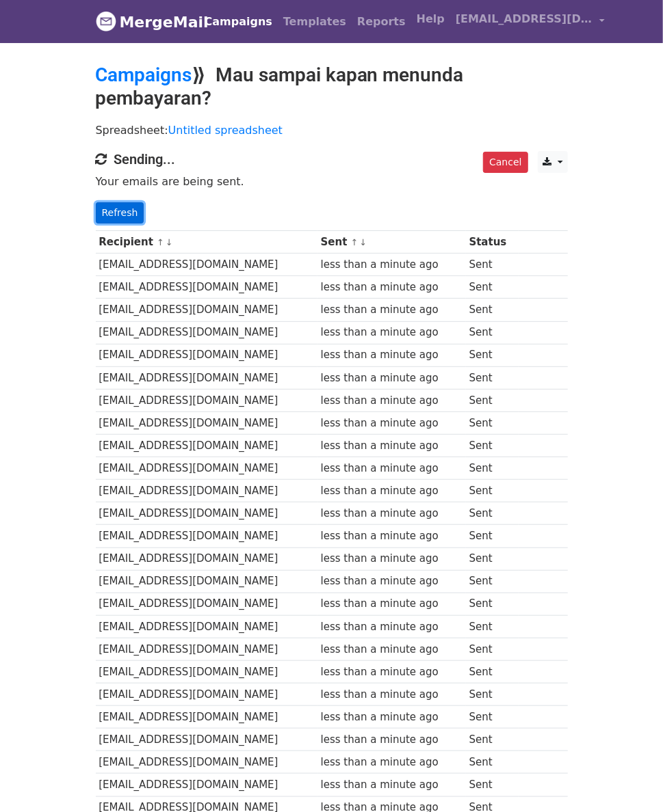 Image resolution: width=663 pixels, height=812 pixels. What do you see at coordinates (332, 87) in the screenshot?
I see `h2: ⟫ Mau sampai kapan menunda pembayaran?` at bounding box center [332, 87].